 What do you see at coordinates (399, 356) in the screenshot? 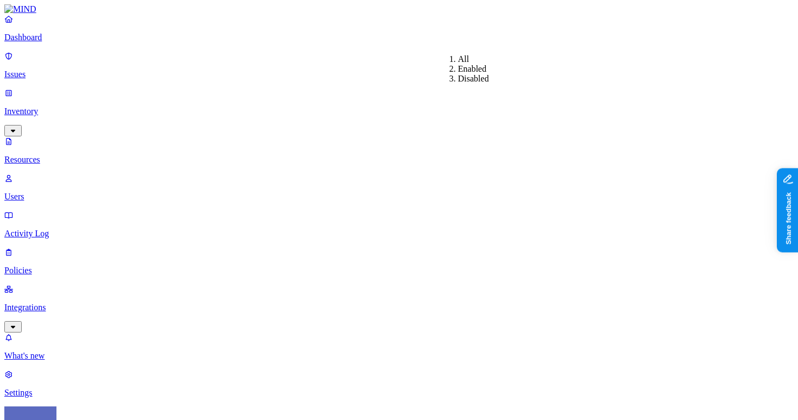
I see `p: What's new` at bounding box center [399, 356].